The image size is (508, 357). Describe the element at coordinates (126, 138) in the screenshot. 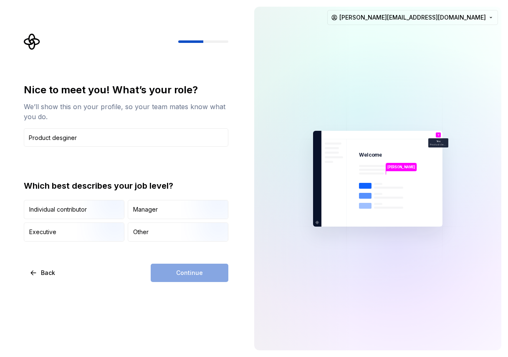

I see `input: Job title` at that location.